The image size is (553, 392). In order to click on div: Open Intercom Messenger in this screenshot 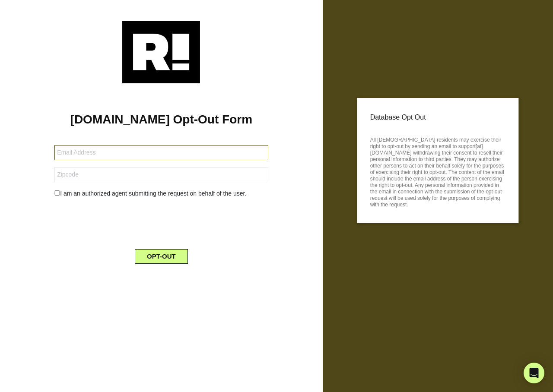, I will do `click(534, 373)`.